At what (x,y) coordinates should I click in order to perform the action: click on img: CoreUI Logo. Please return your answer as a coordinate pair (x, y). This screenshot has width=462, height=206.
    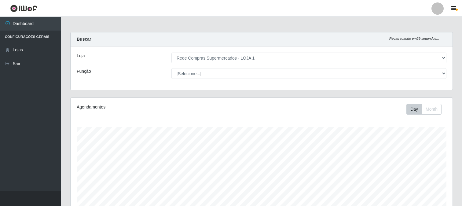
    Looking at the image, I should click on (24, 8).